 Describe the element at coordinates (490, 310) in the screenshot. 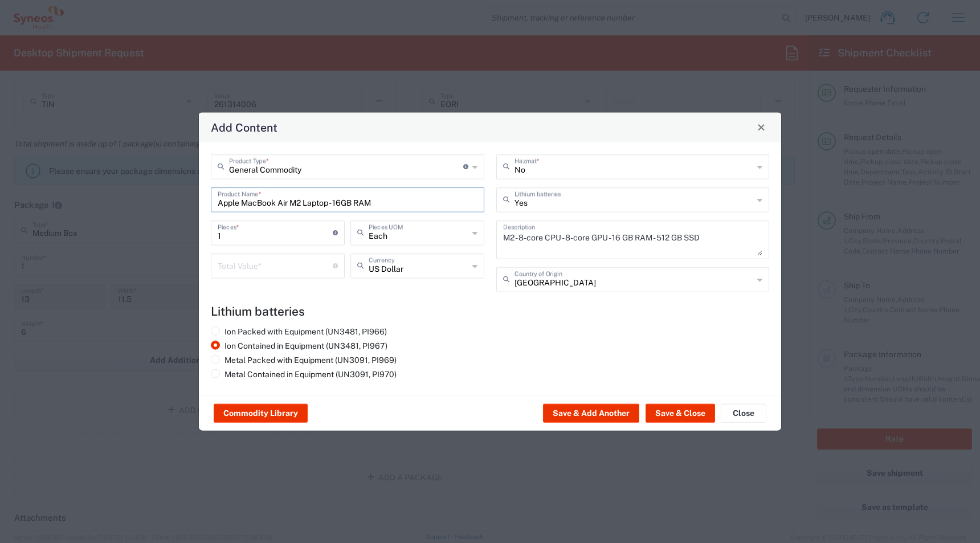

I see `h4: Lithium batteries` at that location.